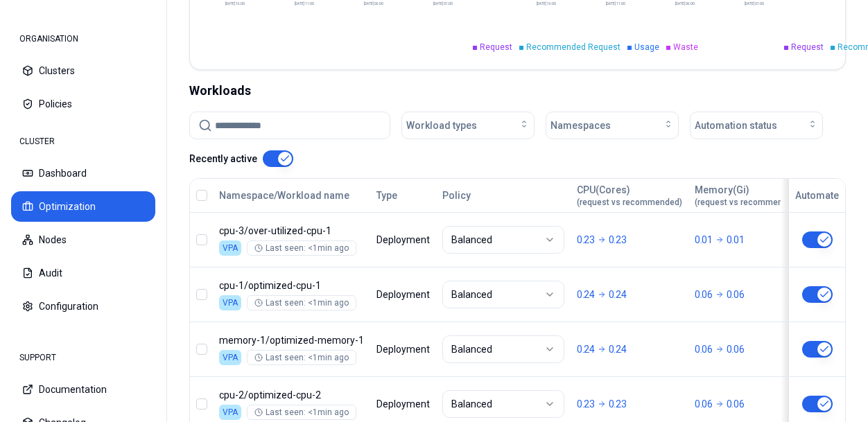 Image resolution: width=868 pixels, height=422 pixels. I want to click on p: over-utilized-cpu-1, so click(291, 231).